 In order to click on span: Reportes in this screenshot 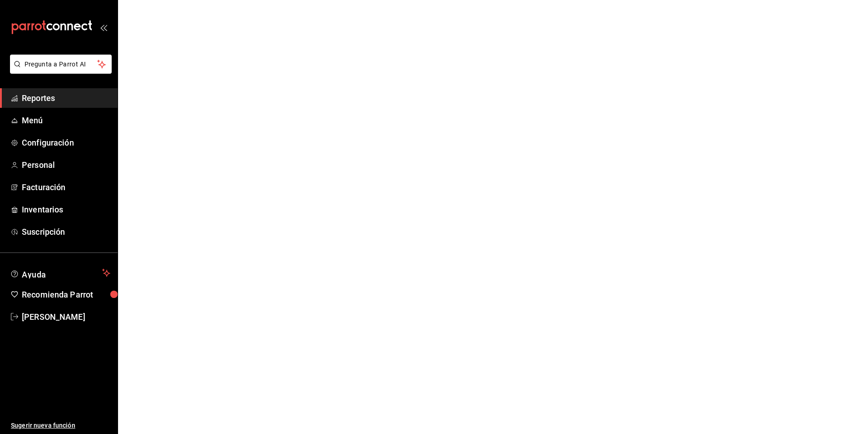, I will do `click(66, 98)`.